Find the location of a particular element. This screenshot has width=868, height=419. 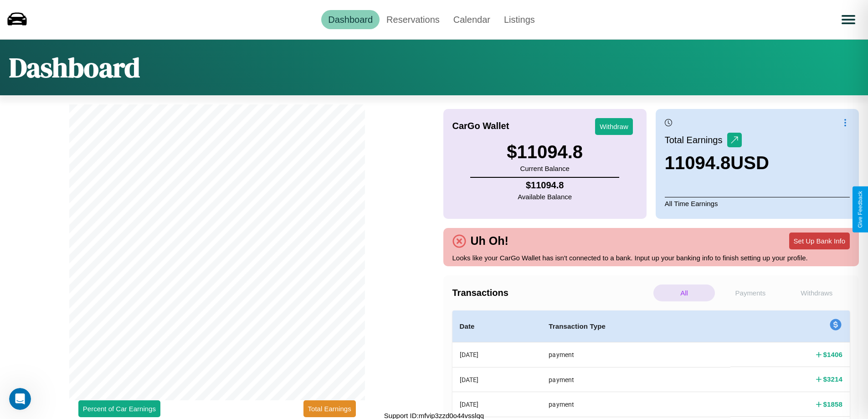

div: Give Feedback is located at coordinates (861, 209).